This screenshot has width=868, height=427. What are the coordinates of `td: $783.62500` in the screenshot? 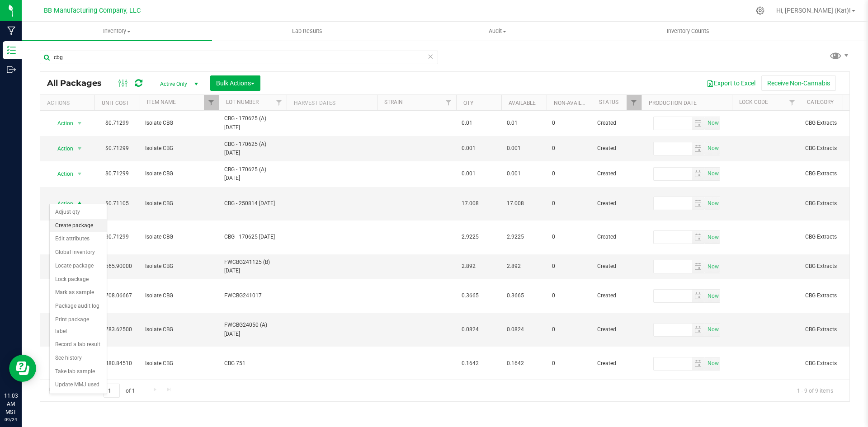 It's located at (117, 330).